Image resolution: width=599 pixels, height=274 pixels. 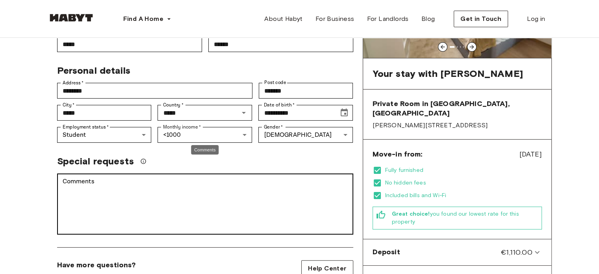 What do you see at coordinates (104, 135) in the screenshot?
I see `div: Student` at bounding box center [104, 135].